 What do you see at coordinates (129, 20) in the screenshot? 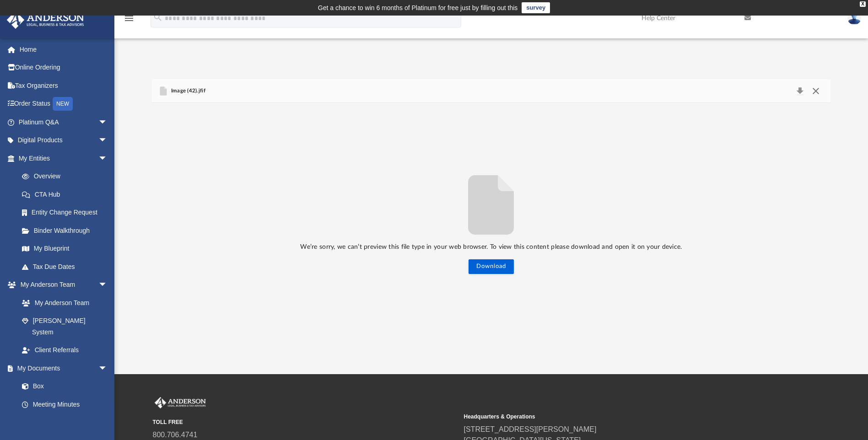
I see `a: menu` at bounding box center [129, 20].